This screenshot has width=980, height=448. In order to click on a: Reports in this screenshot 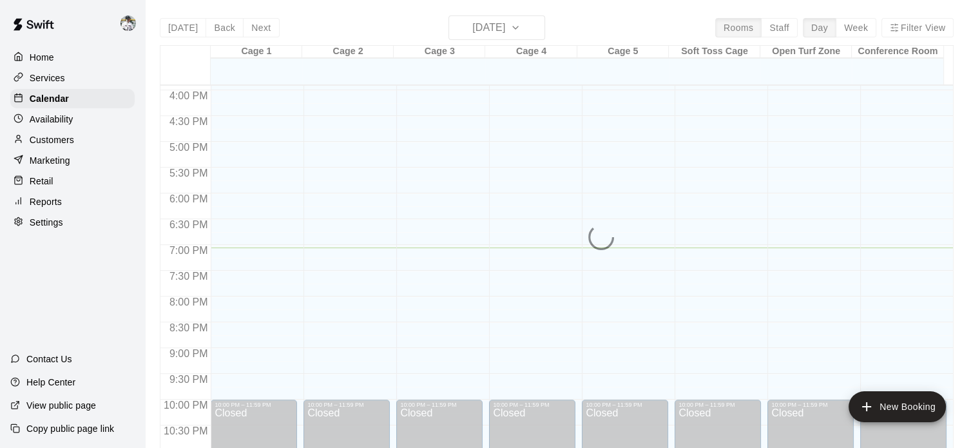, I will do `click(72, 202)`.